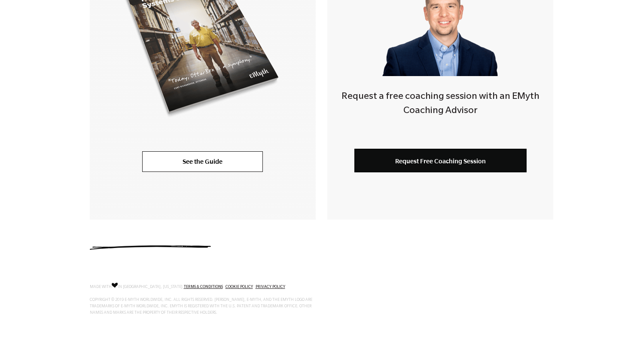 The width and height of the screenshot is (643, 346). I want to click on h4: Request a free coaching session with an EMyth Coaching Advisor, so click(440, 104).